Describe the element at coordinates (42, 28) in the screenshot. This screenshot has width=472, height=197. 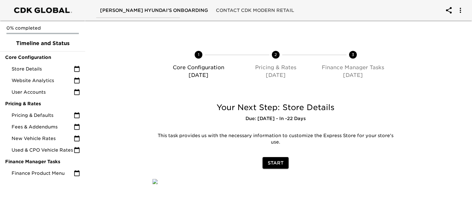
I see `p: 0% completed` at that location.